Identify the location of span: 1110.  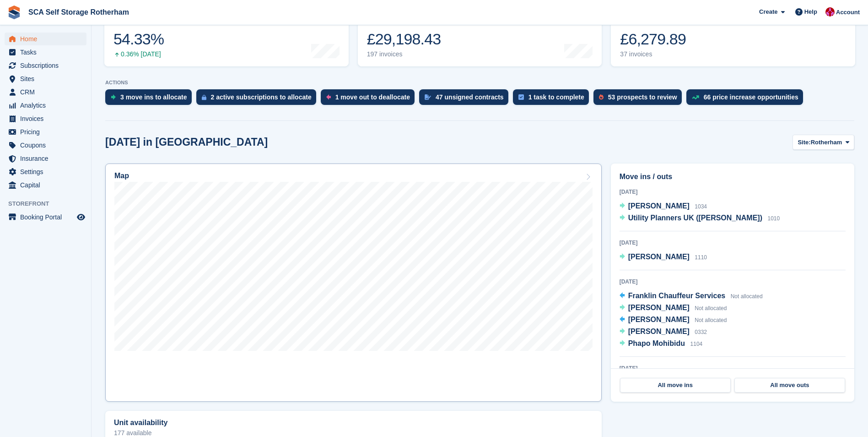
(701, 257).